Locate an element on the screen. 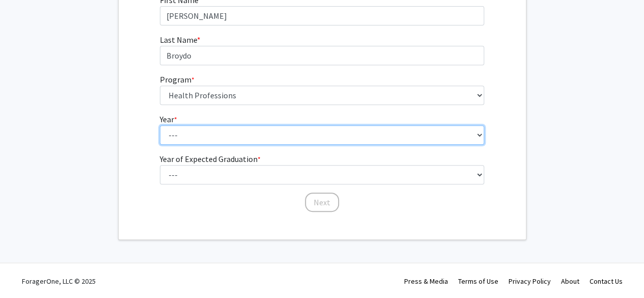 The width and height of the screenshot is (644, 298). a: Privacy Policy is located at coordinates (530, 281).